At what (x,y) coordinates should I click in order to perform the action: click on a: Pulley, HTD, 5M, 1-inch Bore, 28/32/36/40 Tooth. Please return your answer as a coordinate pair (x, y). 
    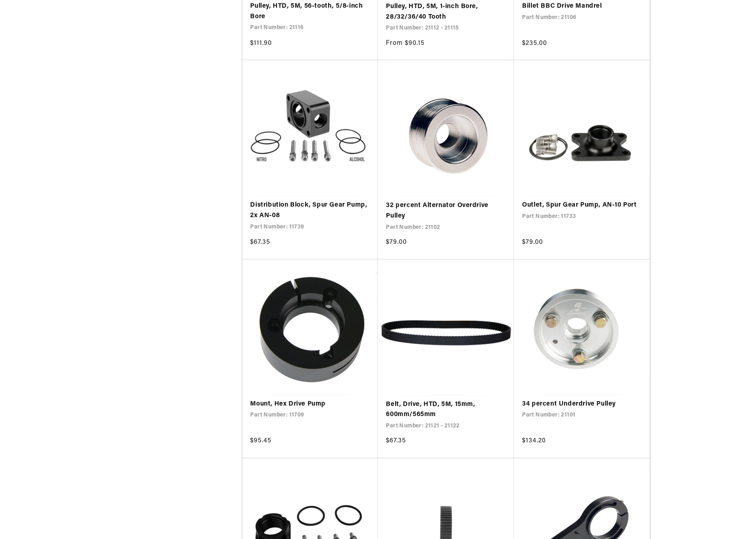
    Looking at the image, I should click on (446, 11).